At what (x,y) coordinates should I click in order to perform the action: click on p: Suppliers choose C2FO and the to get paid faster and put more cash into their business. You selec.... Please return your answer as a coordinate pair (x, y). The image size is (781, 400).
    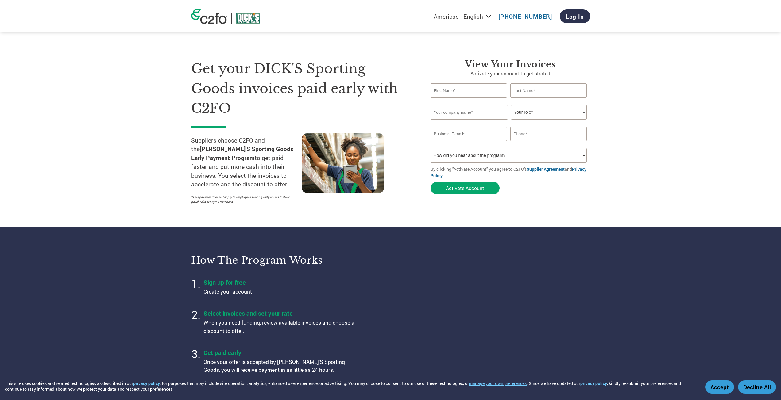
    Looking at the image, I should click on (246, 163).